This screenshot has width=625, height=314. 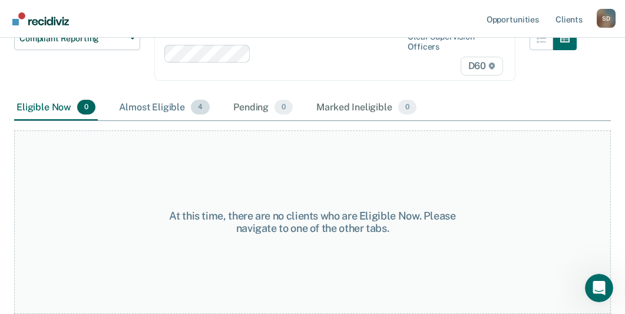 What do you see at coordinates (200, 107) in the screenshot?
I see `span: 4` at bounding box center [200, 107].